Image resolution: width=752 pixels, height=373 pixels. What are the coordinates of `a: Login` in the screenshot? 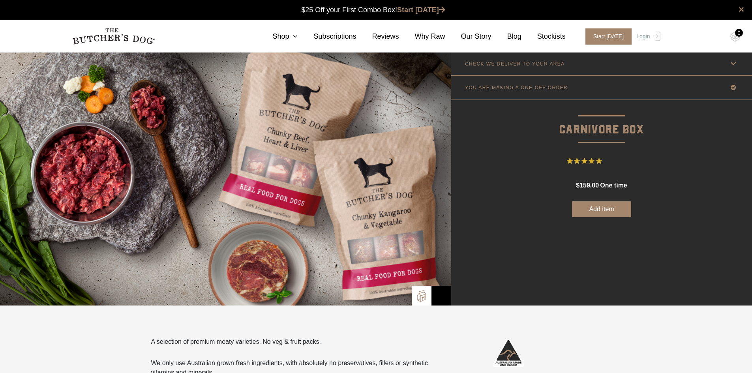 It's located at (647, 36).